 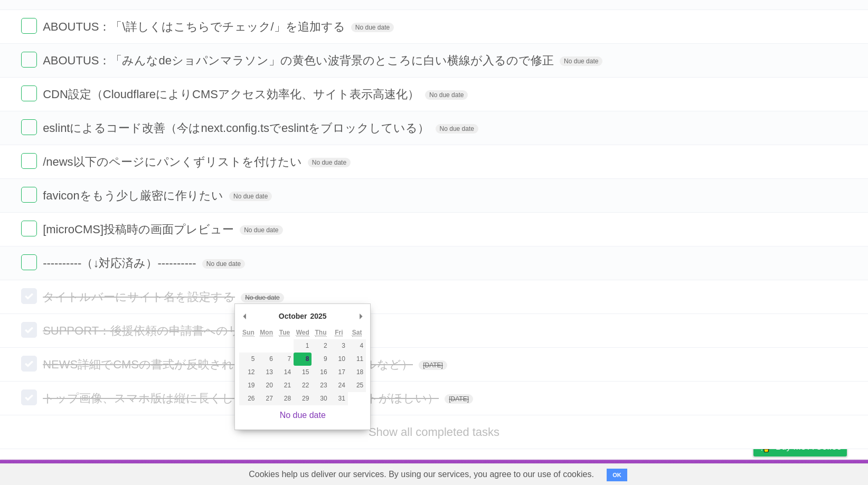 I want to click on button: 16, so click(x=321, y=372).